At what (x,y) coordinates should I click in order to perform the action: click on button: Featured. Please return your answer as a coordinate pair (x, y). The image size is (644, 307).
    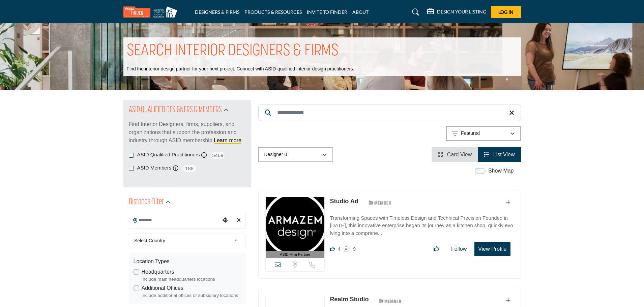
    Looking at the image, I should click on (484, 133).